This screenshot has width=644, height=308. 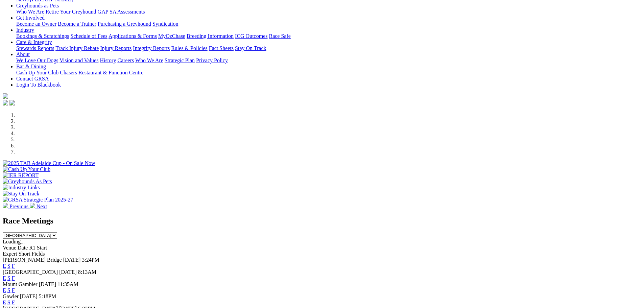 I want to click on a: MyOzChase, so click(x=172, y=36).